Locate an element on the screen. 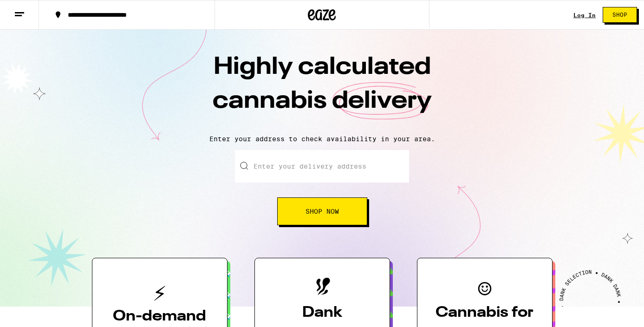 Image resolution: width=644 pixels, height=327 pixels. button: Shop is located at coordinates (620, 15).